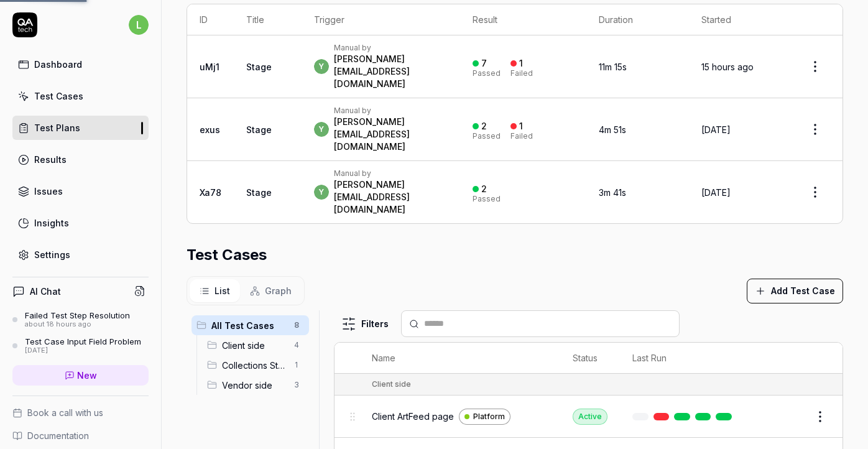 This screenshot has height=449, width=868. What do you see at coordinates (51, 222) in the screenshot?
I see `div: Insights` at bounding box center [51, 222].